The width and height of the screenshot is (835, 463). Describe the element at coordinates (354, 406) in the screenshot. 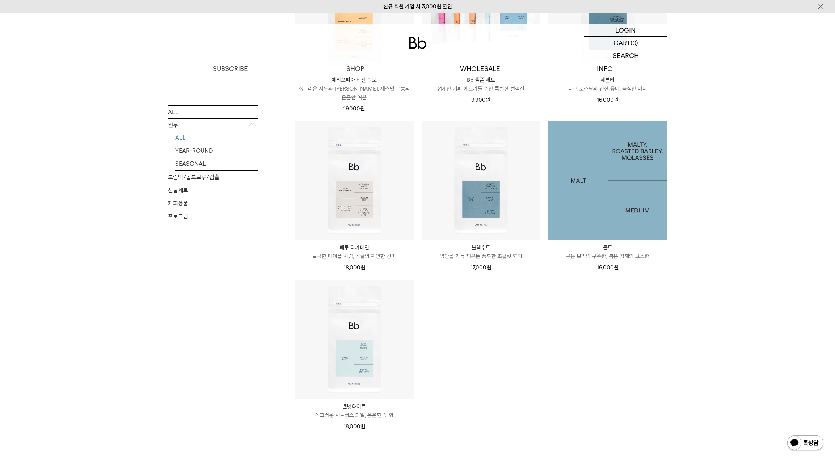

I see `p: 벨벳화이트` at that location.